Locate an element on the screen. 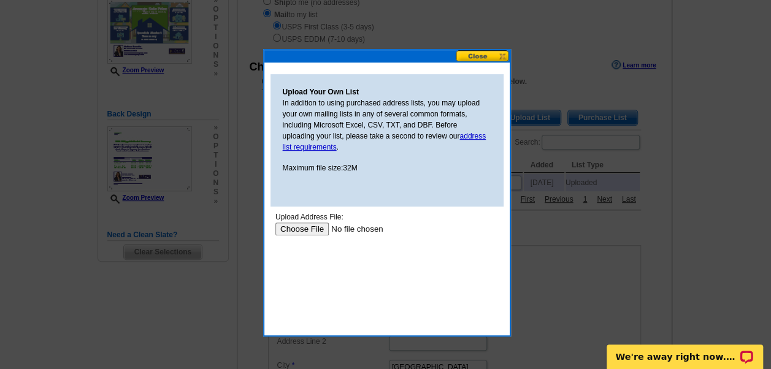 The width and height of the screenshot is (771, 369). button: Open LiveChat chat widget is located at coordinates (148, 26).